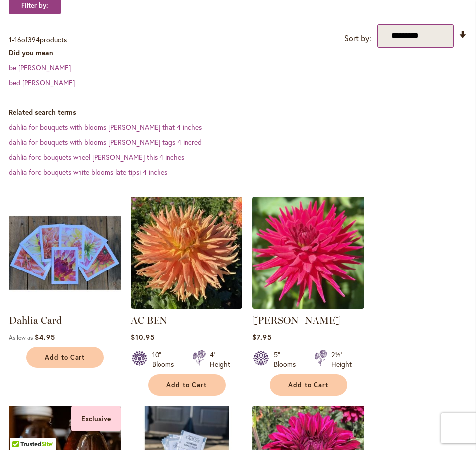 Image resolution: width=476 pixels, height=450 pixels. What do you see at coordinates (96, 418) in the screenshot?
I see `div: Exclusive` at bounding box center [96, 418].